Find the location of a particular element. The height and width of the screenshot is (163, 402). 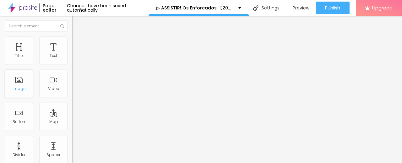

div: Page editor is located at coordinates (53, 8).